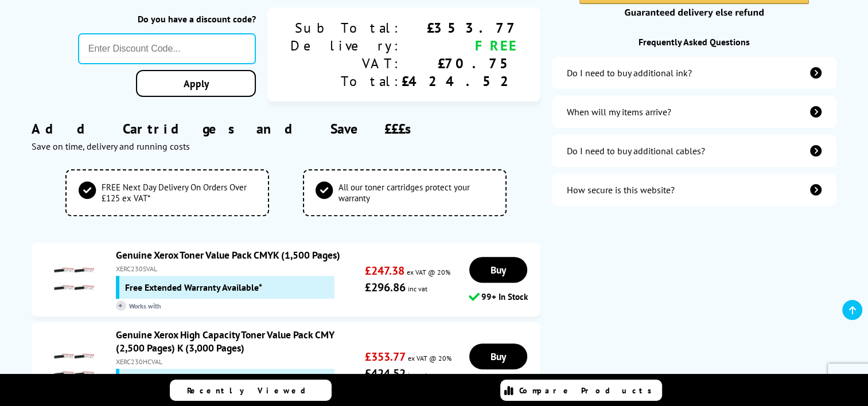 The image size is (868, 406). Describe the element at coordinates (252, 391) in the screenshot. I see `span: Recently Viewed` at that location.